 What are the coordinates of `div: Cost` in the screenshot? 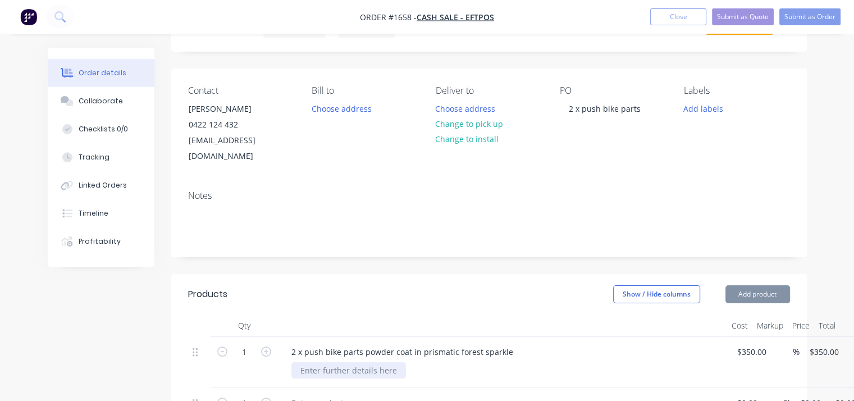 It's located at (739, 326).